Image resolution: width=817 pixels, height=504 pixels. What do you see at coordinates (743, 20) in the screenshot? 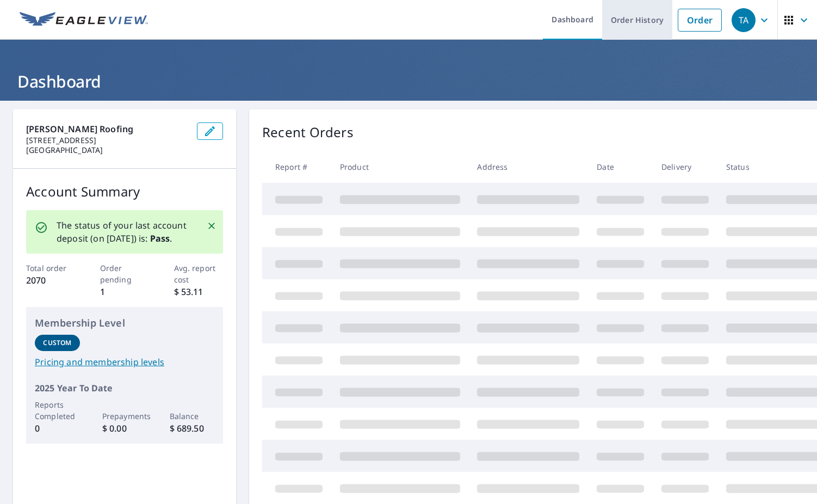
I see `div: TA` at bounding box center [743, 20].